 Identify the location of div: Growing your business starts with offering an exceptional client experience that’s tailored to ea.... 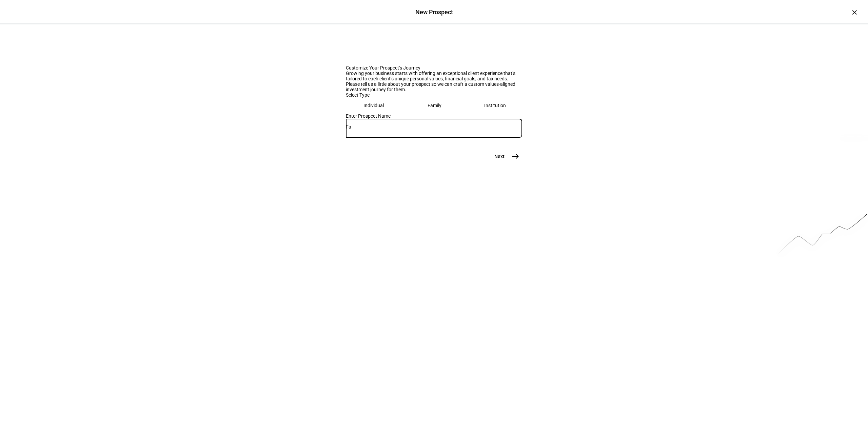
(434, 76).